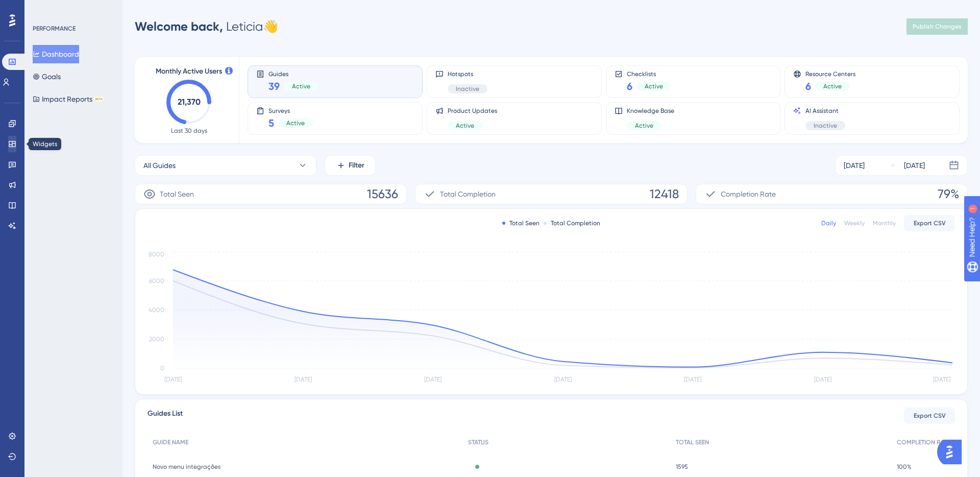 Image resolution: width=980 pixels, height=477 pixels. Describe the element at coordinates (937, 27) in the screenshot. I see `span: Publish Changes` at that location.